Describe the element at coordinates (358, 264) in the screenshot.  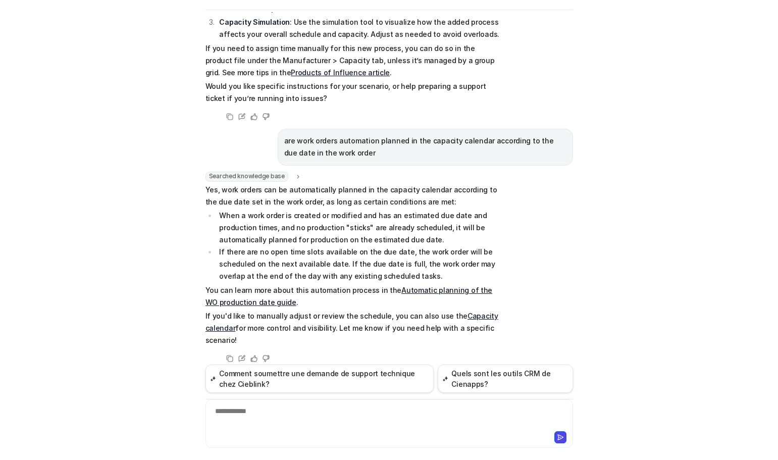
I see `li: If there are no open time slots available on the due date, the work order will be scheduled on th...` at that location.